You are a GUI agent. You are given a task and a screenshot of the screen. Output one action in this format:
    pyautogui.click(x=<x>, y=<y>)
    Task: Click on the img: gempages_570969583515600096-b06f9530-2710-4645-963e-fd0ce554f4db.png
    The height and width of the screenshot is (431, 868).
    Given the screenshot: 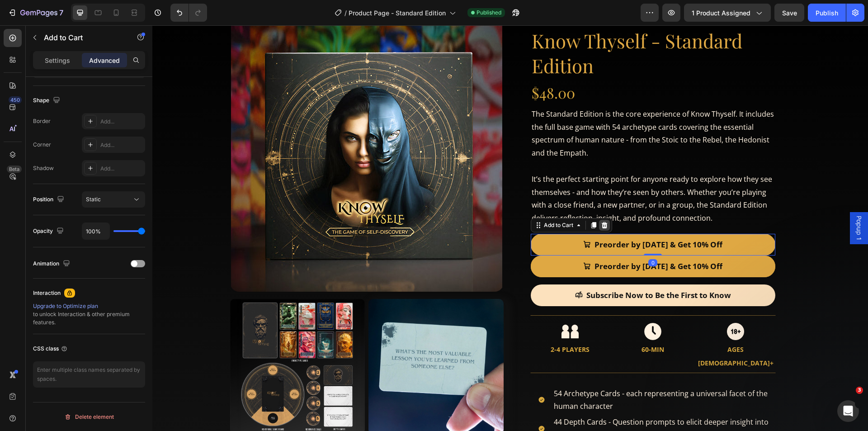 What is the action you would take?
    pyautogui.click(x=418, y=306)
    